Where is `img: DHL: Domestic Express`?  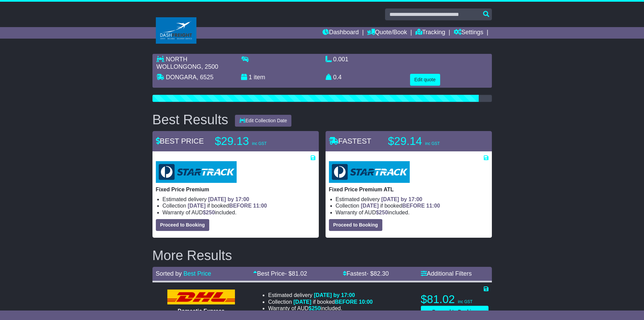 img: DHL: Domestic Express is located at coordinates (201, 297).